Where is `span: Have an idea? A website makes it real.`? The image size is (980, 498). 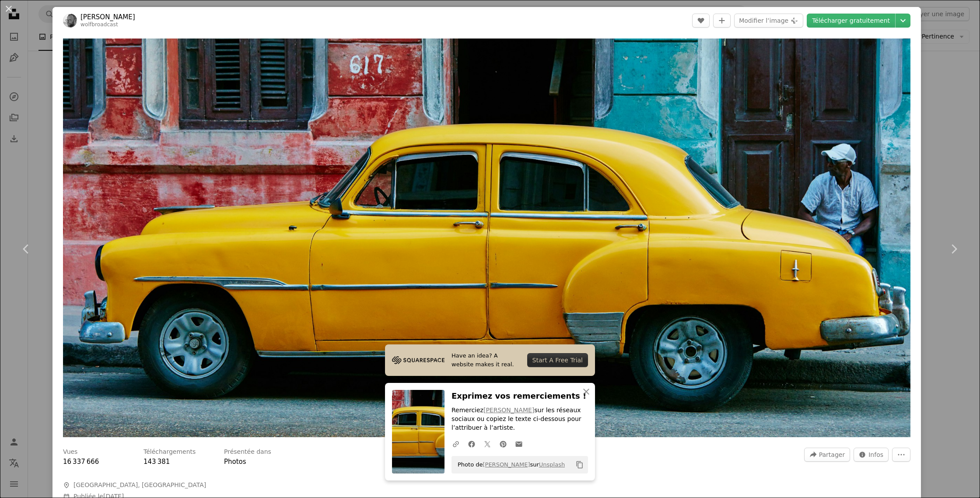 span: Have an idea? A website makes it real. is located at coordinates (486, 360).